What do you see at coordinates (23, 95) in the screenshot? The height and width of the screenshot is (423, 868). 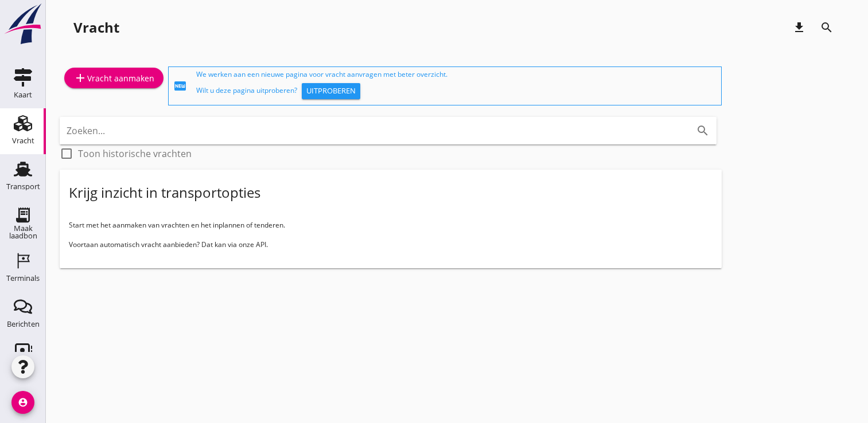 I see `div: Kaart` at bounding box center [23, 95].